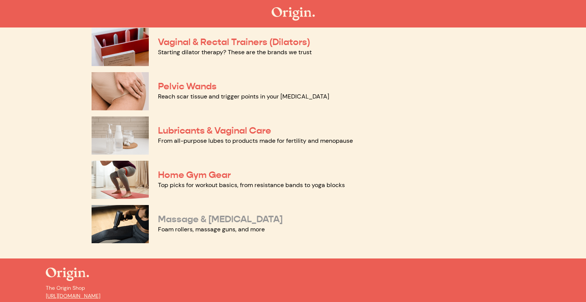 This screenshot has height=302, width=586. I want to click on a: Lubricants & Vaginal Care, so click(215, 131).